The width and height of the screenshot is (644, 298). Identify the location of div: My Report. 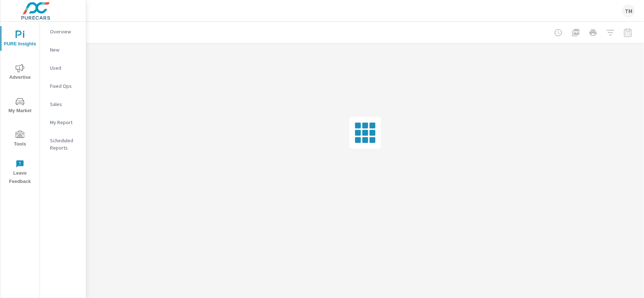
(63, 122).